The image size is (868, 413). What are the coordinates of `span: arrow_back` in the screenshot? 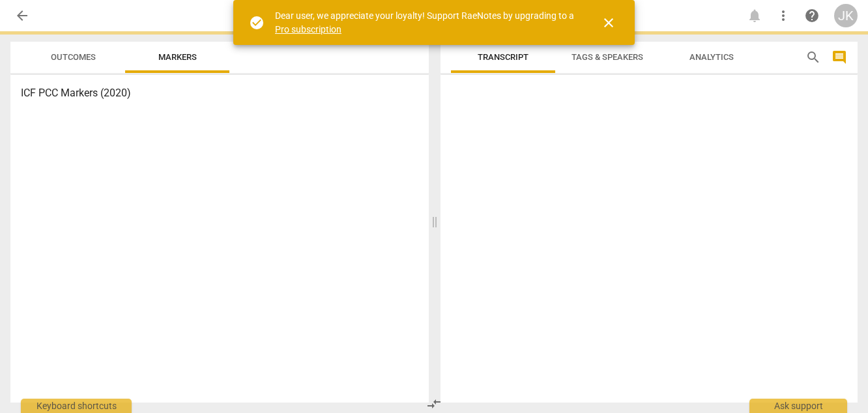 It's located at (22, 16).